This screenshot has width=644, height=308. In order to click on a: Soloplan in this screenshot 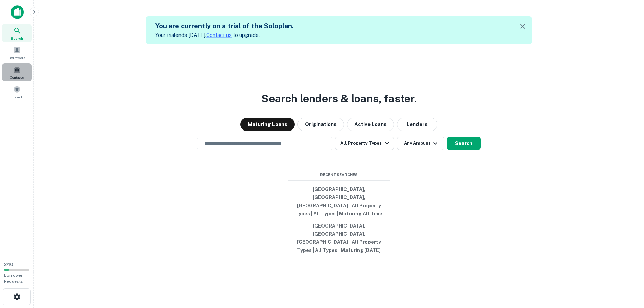, I will do `click(278, 26)`.